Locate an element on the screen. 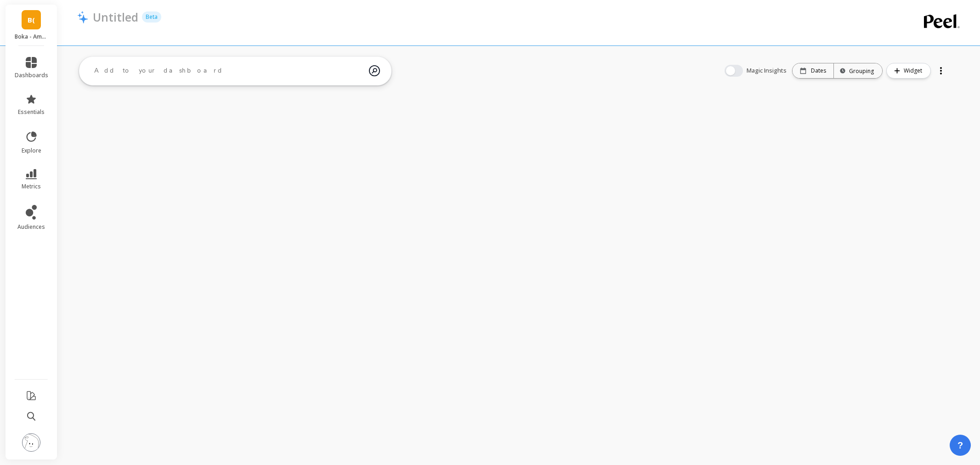 The image size is (980, 465). p: Dates is located at coordinates (819, 71).